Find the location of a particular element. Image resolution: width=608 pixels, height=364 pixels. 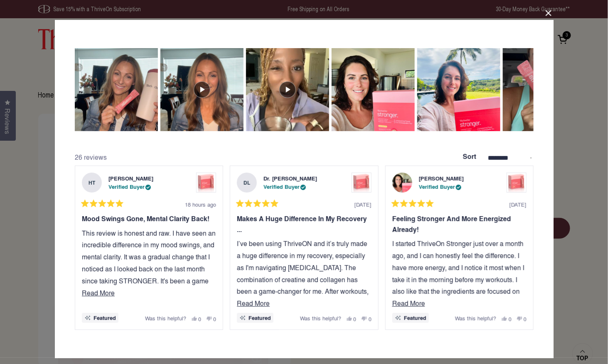

p: I’ve been using ThriveON and it’s truly made a huge difference in my recovery, especially as I'm ... is located at coordinates (304, 298).